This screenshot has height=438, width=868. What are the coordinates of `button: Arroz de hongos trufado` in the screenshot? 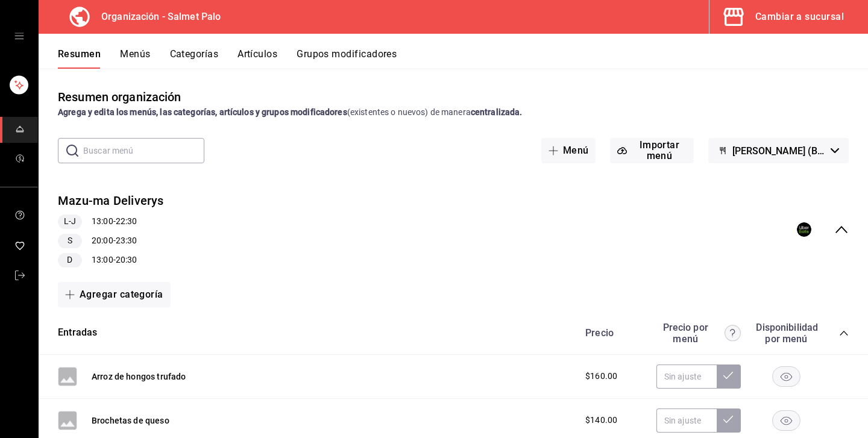 It's located at (139, 376).